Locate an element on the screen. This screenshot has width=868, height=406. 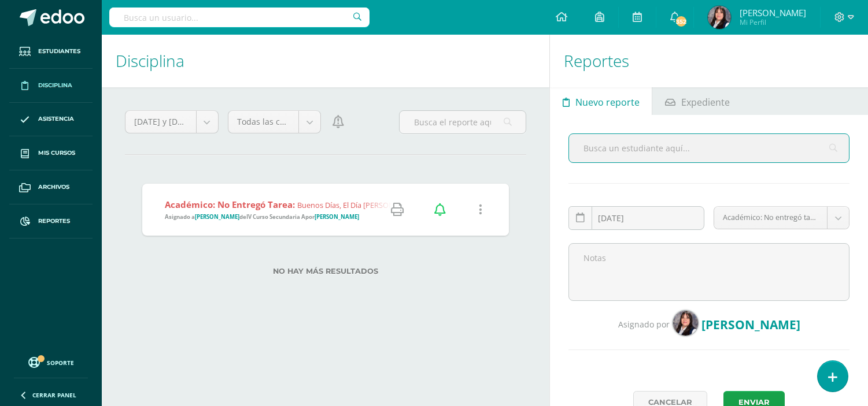
span: Asignado por is located at coordinates (643, 324).